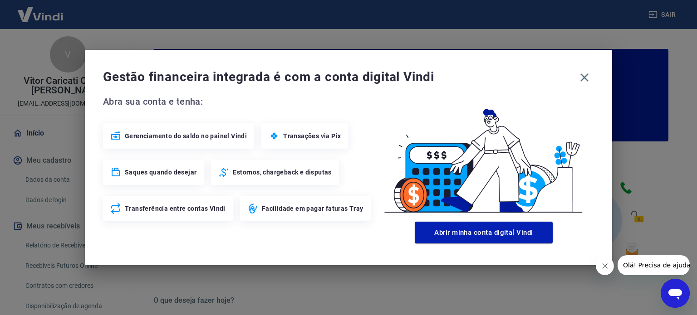 The image size is (697, 315). Describe the element at coordinates (175, 209) in the screenshot. I see `span: Transferência entre contas Vindi` at that location.